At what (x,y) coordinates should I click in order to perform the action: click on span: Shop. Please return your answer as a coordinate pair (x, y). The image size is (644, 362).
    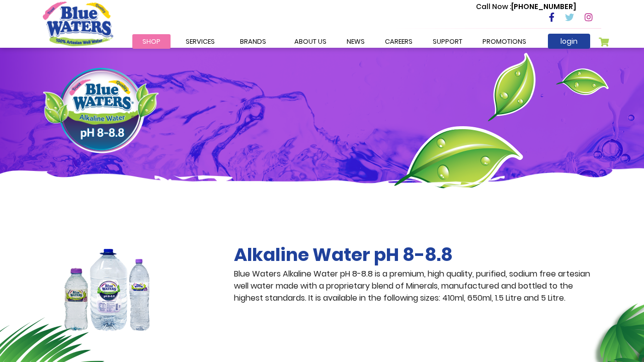
    Looking at the image, I should click on (152, 41).